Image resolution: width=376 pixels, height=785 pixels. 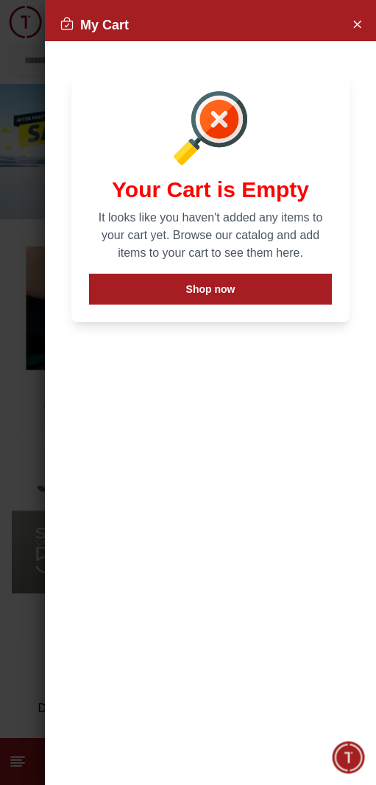 What do you see at coordinates (357, 24) in the screenshot?
I see `button: Close Account` at bounding box center [357, 24].